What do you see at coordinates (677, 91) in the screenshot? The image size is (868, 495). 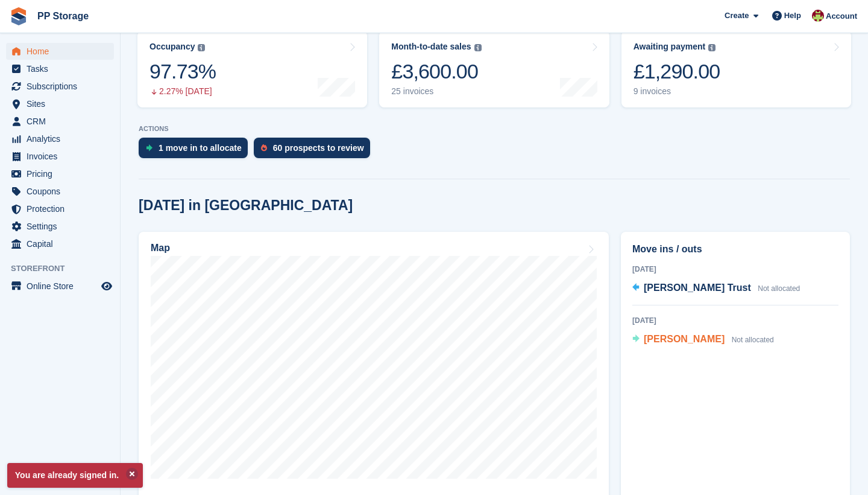 I see `div: 9 invoices` at bounding box center [677, 91].